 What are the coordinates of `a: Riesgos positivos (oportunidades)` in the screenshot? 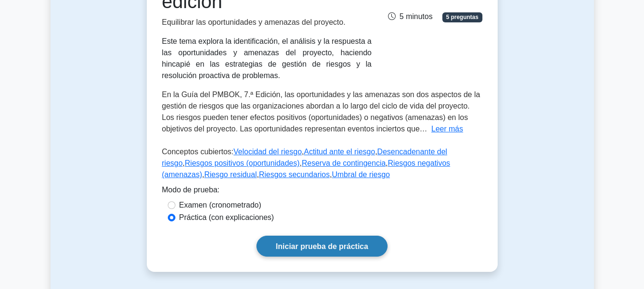 It's located at (242, 163).